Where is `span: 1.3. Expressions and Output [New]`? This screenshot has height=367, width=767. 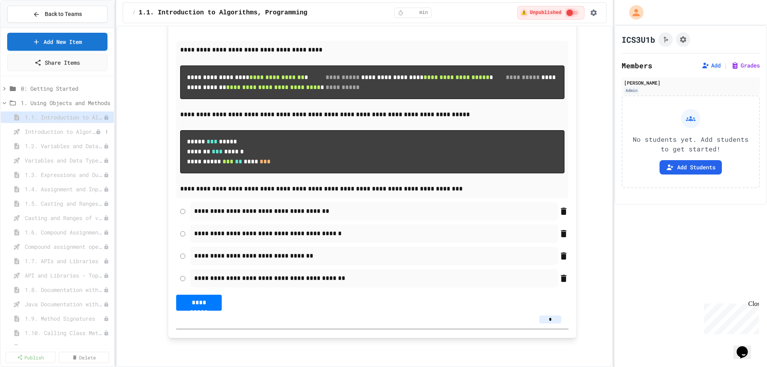 span: 1.3. Expressions and Output [New] is located at coordinates (64, 175).